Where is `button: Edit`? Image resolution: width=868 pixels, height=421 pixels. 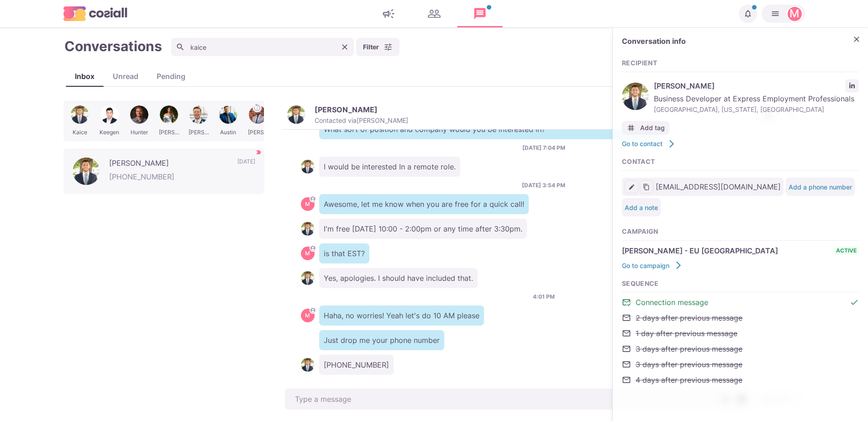
button: Edit is located at coordinates (631, 187).